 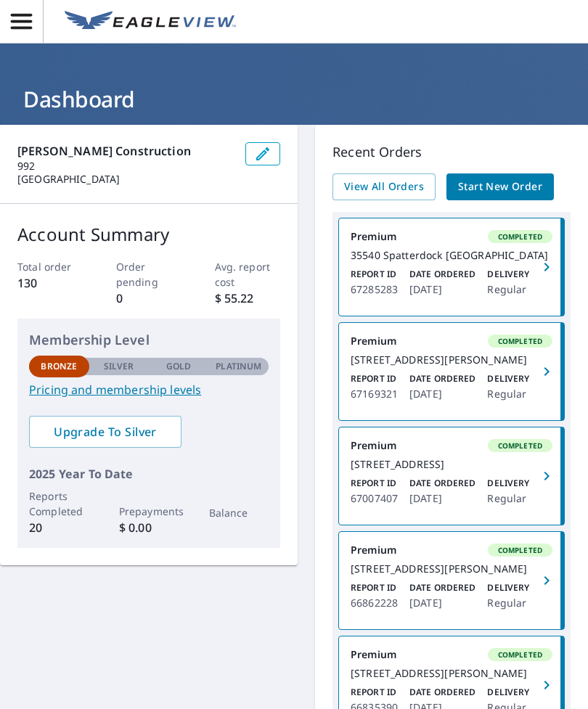 What do you see at coordinates (149, 474) in the screenshot?
I see `p: 2025 Year To Date` at bounding box center [149, 474].